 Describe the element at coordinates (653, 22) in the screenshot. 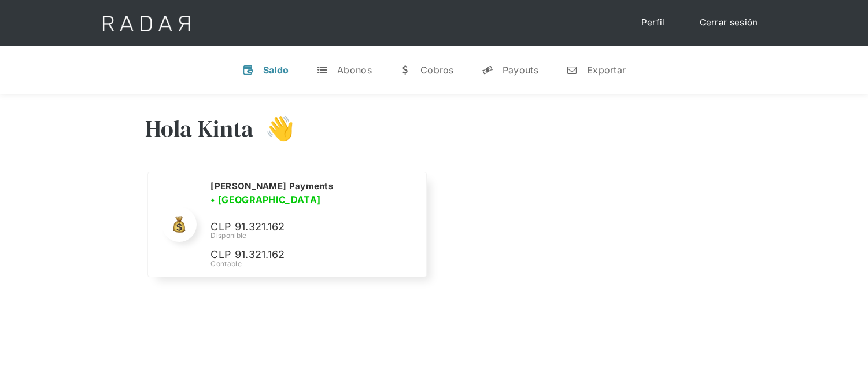

I see `a: Perfil` at that location.